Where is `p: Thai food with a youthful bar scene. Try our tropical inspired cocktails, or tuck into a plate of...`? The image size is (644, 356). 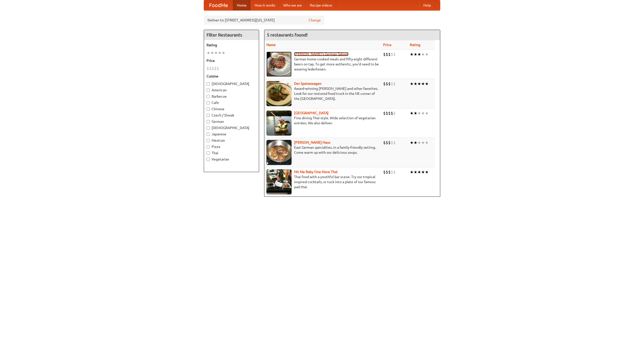
p: Thai food with a youthful bar scene. Try our tropical inspired cocktails, or tuck into a plate of... is located at coordinates (323, 182).